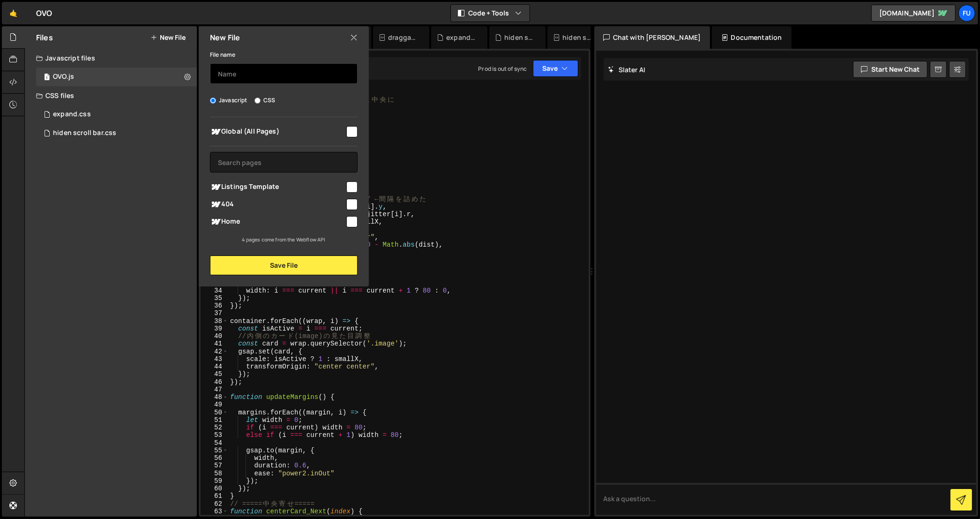 Image resolution: width=980 pixels, height=519 pixels. Describe the element at coordinates (214, 473) in the screenshot. I see `div: 58` at that location.